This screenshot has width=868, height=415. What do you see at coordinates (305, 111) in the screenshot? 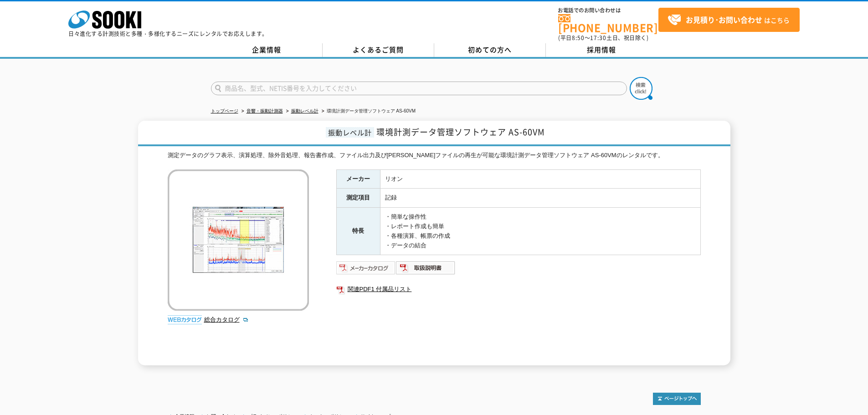
I see `a: 振動レベル計` at bounding box center [305, 111].